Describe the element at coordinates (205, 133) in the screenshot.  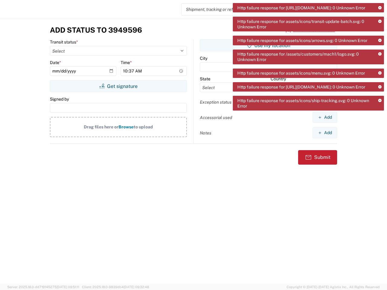
I see `label: Notes` at that location.